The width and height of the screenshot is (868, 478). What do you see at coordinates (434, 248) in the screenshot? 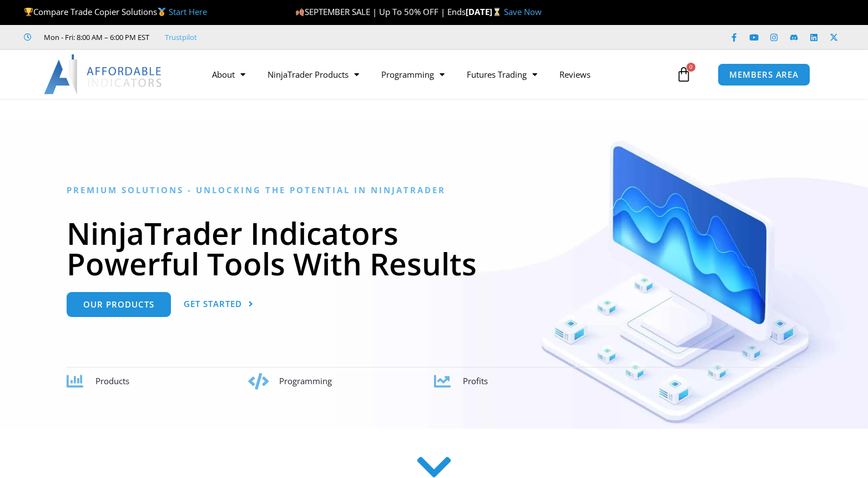
I see `h1: NinjaTrader Indicators Powerful Tools With Results` at bounding box center [434, 248].